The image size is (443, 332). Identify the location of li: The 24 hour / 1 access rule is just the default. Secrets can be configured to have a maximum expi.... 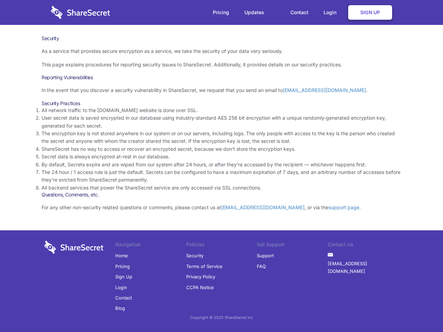
(221, 176).